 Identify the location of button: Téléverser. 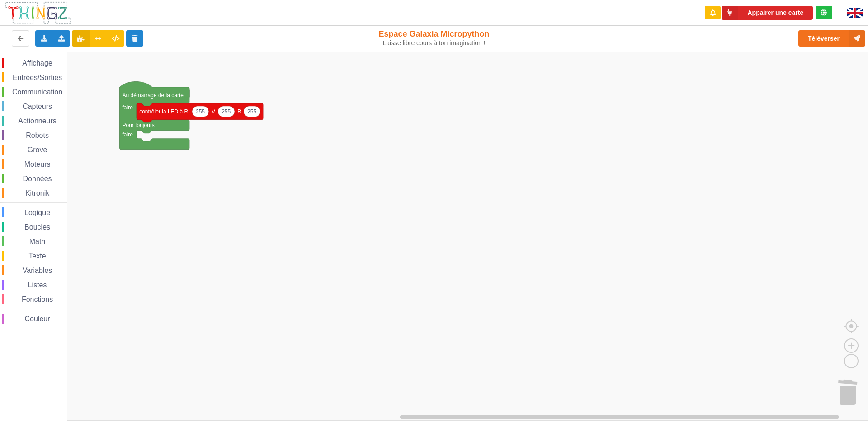
(832, 38).